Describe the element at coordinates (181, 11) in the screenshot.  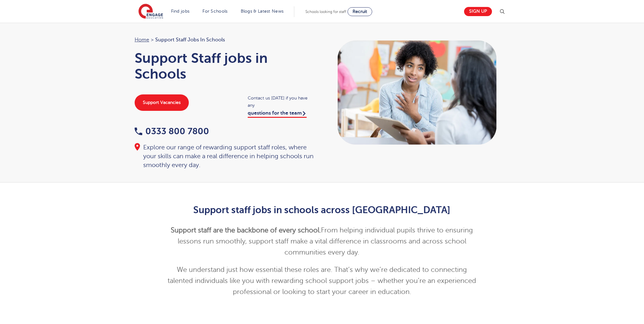
I see `a: Find jobs` at that location.